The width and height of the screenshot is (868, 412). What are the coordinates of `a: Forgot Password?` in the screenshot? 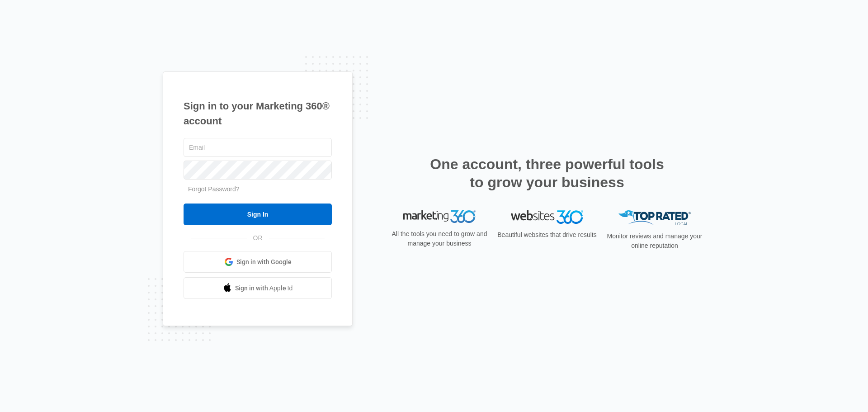 It's located at (214, 189).